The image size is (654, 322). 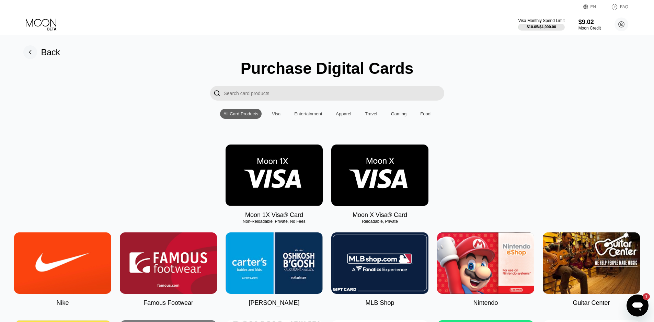 What do you see at coordinates (593, 7) in the screenshot?
I see `div: EN` at bounding box center [593, 7].